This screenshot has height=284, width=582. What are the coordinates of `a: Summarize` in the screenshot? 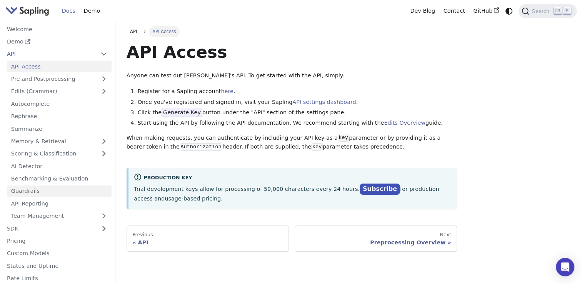 It's located at (59, 128).